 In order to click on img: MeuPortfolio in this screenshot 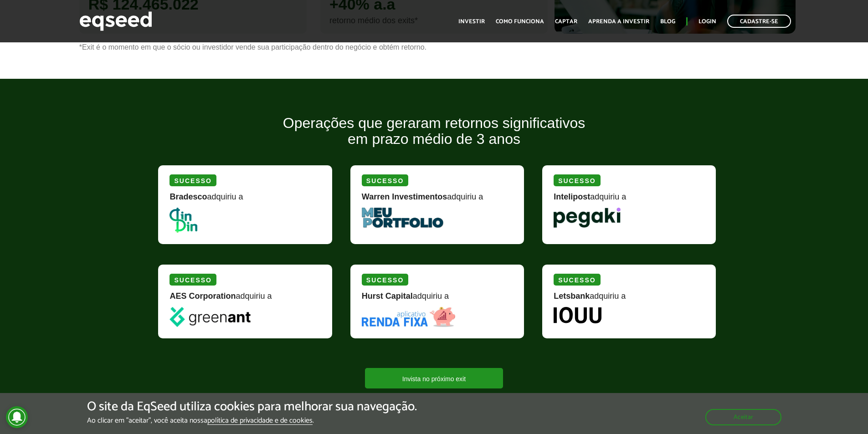, I will do `click(402, 218)`.